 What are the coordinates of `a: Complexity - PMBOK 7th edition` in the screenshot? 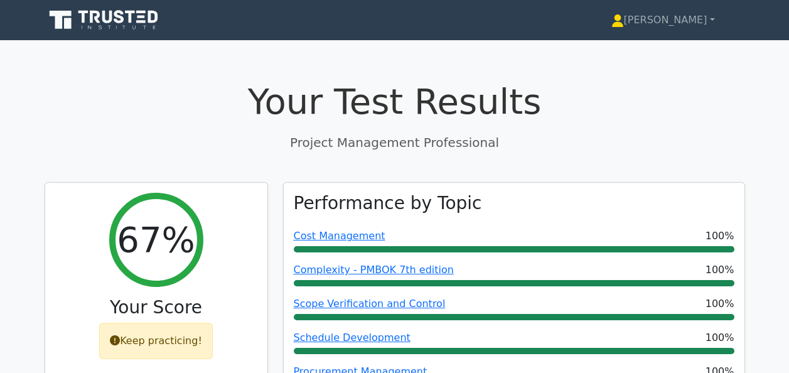 It's located at (374, 269).